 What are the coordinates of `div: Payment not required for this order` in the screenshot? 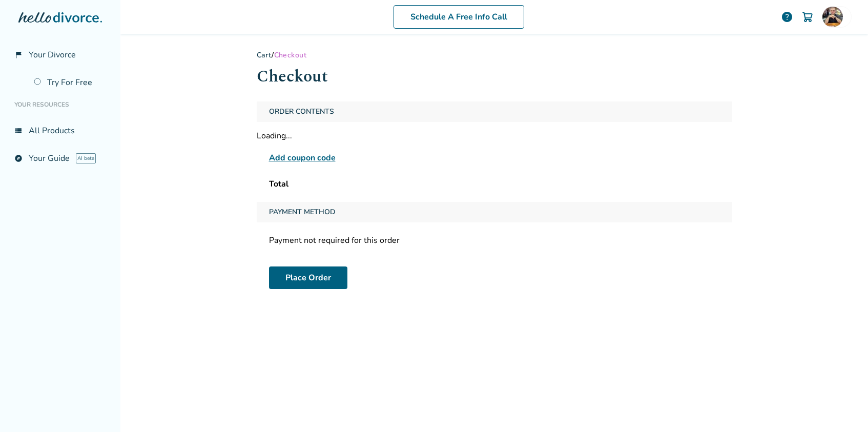 It's located at (495, 240).